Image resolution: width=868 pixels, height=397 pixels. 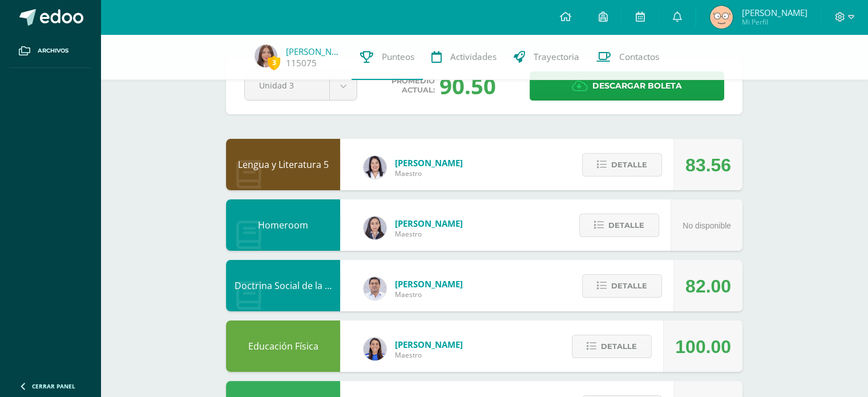 I want to click on div: 83.56, so click(x=708, y=165).